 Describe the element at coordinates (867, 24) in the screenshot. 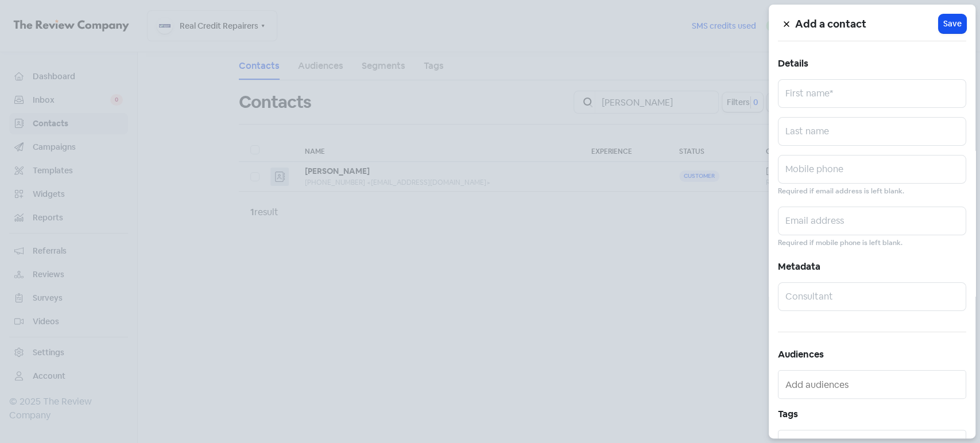

I see `h5: Add a contact` at that location.